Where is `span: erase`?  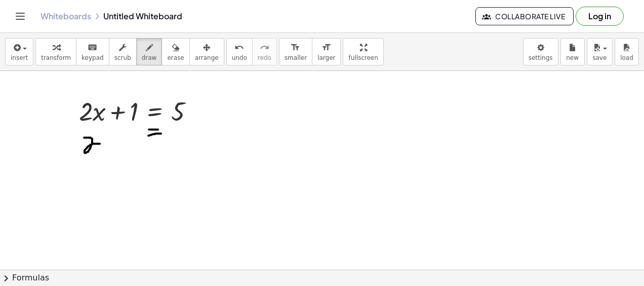
span: erase is located at coordinates (175, 58).